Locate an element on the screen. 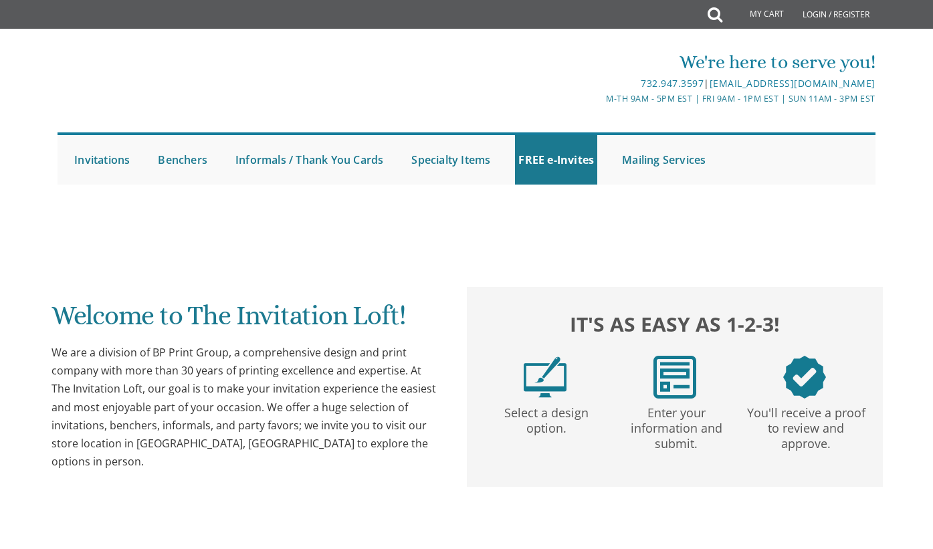 This screenshot has width=933, height=549. p: You'll receive a proof to review and approve. is located at coordinates (806, 425).